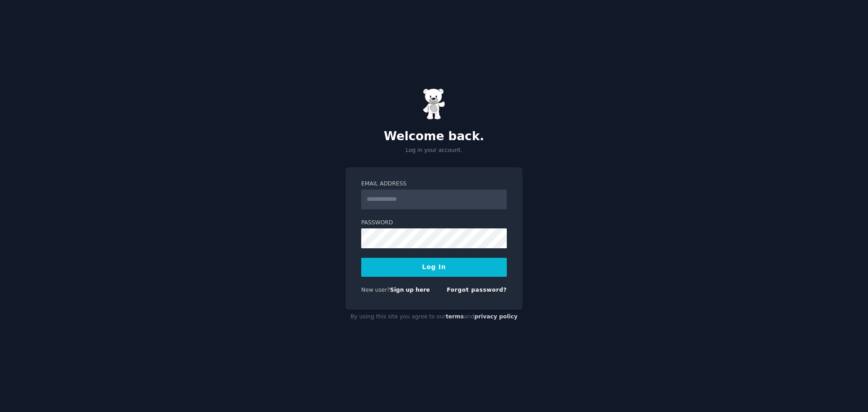 This screenshot has width=868, height=412. I want to click on h2: Welcome back., so click(434, 136).